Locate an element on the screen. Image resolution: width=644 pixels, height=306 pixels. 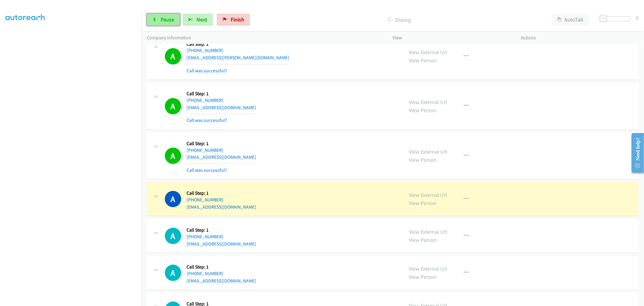
div: Open Resource Center is located at coordinates (11, 24).